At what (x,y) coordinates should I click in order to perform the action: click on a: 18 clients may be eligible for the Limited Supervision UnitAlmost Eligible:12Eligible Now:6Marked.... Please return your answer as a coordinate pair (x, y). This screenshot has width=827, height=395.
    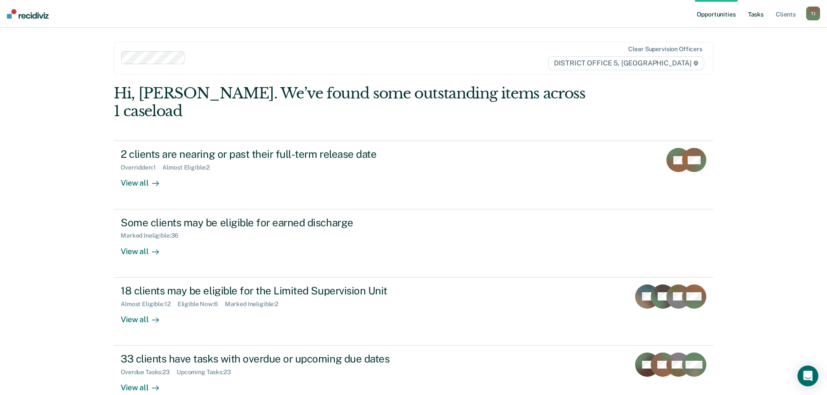
    Looking at the image, I should click on (413, 312).